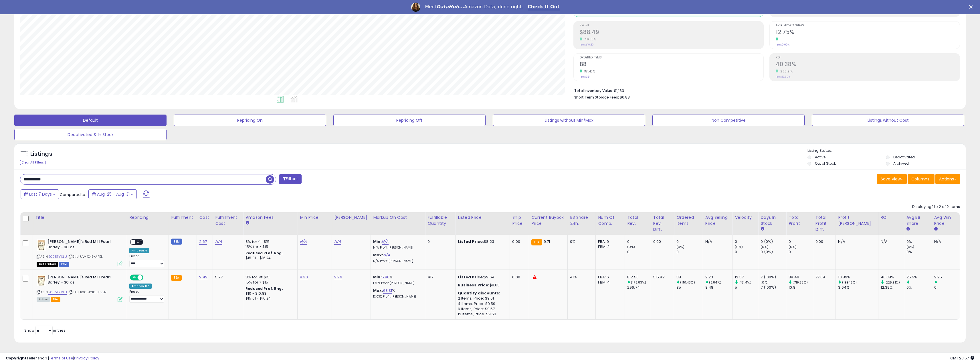 This screenshot has height=364, width=980. I want to click on div: $10 - $10.83, so click(269, 294).